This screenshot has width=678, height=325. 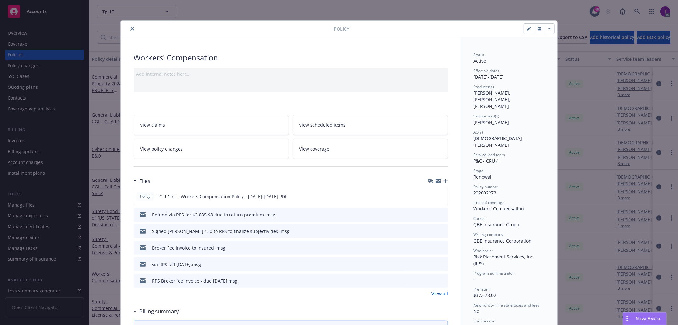 I want to click on span: Premium, so click(x=481, y=289).